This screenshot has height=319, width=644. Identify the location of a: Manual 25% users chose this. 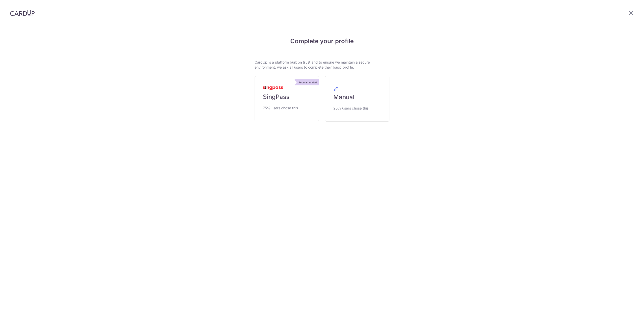
(358, 99).